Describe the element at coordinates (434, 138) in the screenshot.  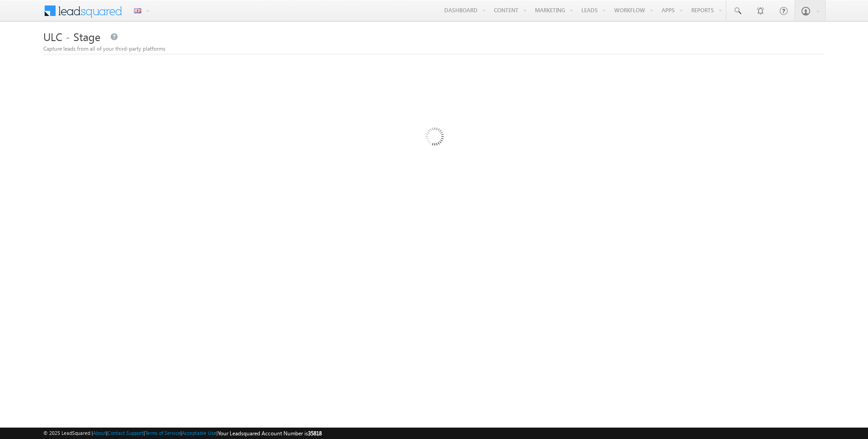
I see `img: Loading...` at that location.